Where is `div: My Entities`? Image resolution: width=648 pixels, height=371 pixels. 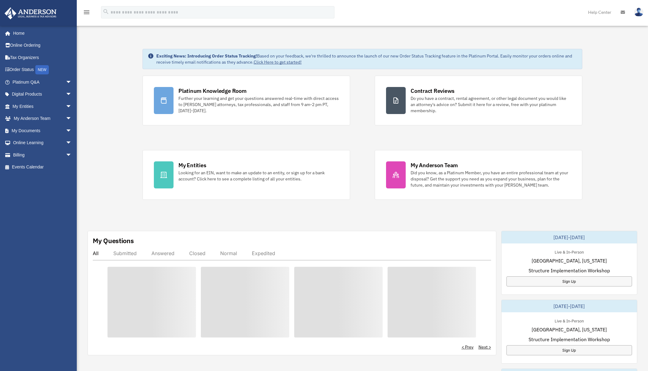
div: My Entities is located at coordinates (192, 165).